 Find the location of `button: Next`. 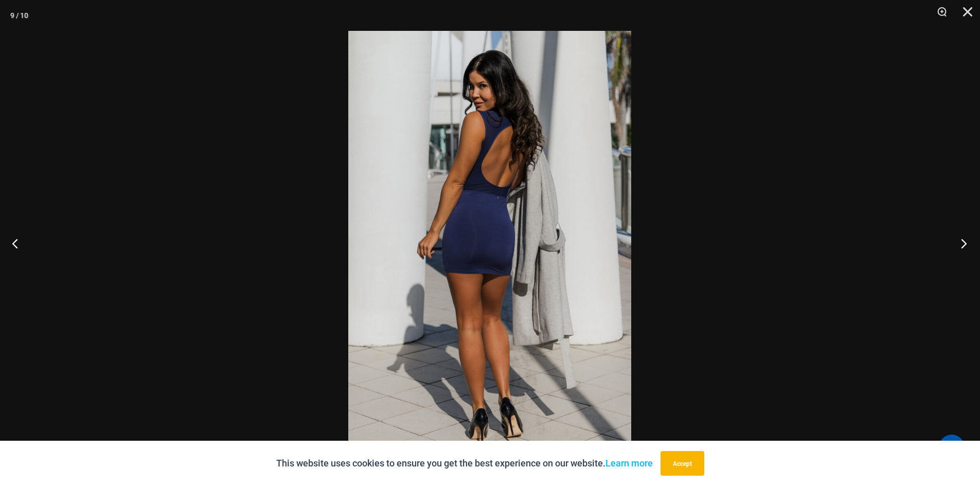

button: Next is located at coordinates (961, 243).